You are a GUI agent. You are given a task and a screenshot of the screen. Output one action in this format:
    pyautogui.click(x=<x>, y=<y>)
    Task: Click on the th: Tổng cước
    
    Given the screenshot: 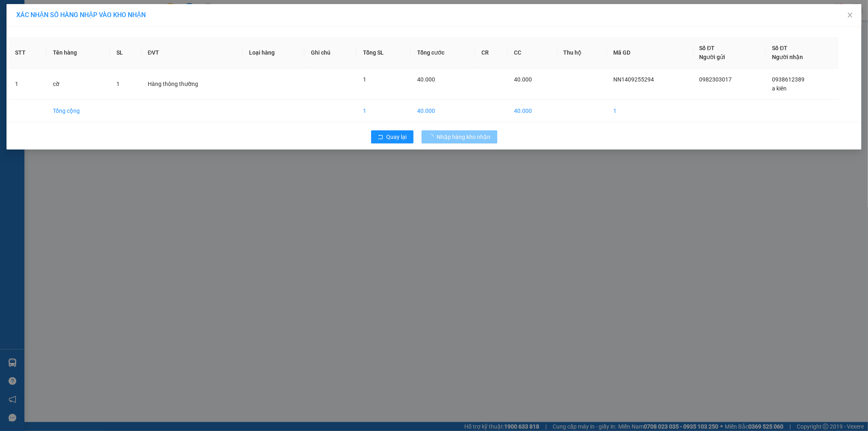 What is the action you would take?
    pyautogui.click(x=443, y=53)
    